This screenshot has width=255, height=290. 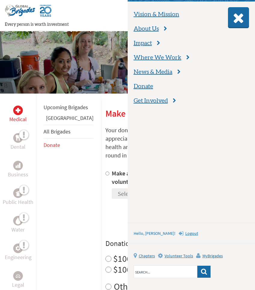 I want to click on a: DentalDental, so click(x=18, y=142).